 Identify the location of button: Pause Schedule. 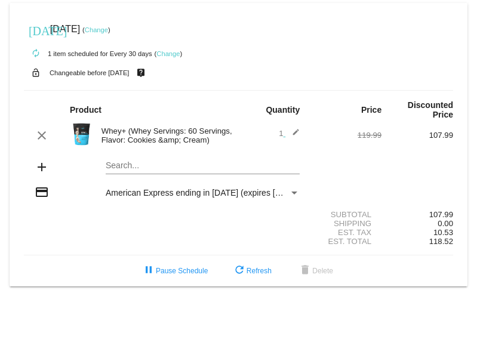
(174, 271).